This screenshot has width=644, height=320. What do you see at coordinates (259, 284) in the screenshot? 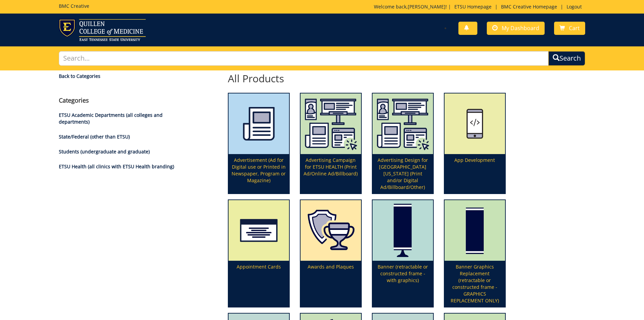
I see `p: Appointment Cards` at bounding box center [259, 284].